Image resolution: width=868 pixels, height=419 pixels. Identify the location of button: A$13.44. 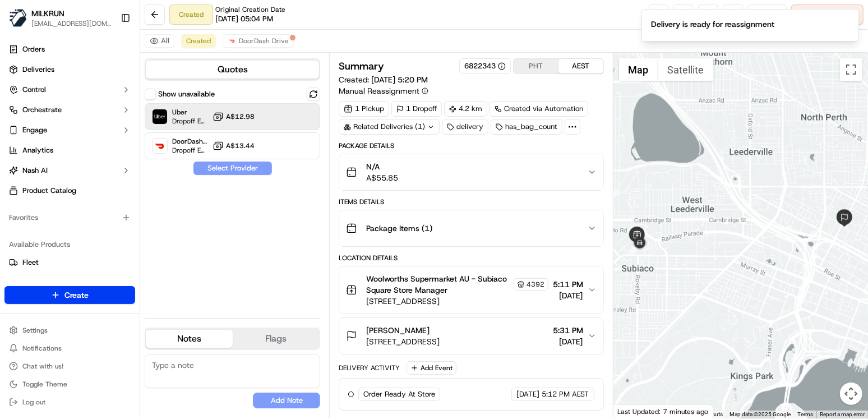
(234, 146).